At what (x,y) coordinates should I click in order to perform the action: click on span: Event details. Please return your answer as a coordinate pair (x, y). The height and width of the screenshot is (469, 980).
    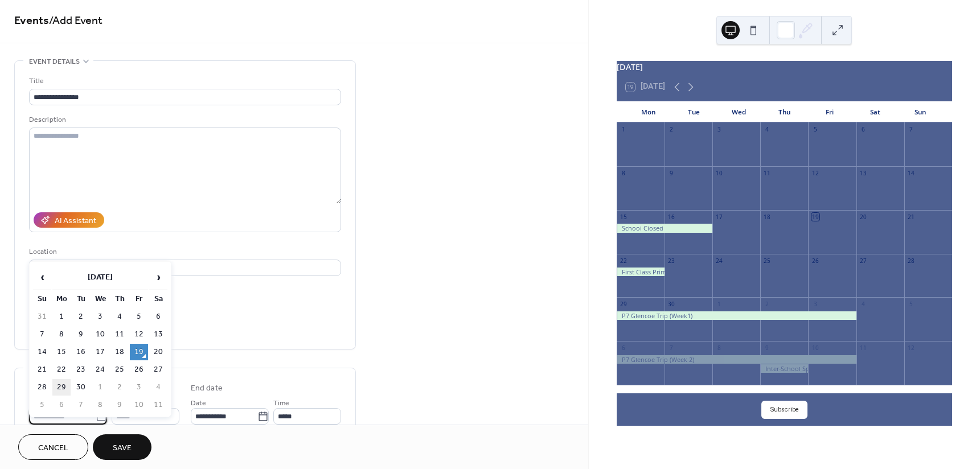
    Looking at the image, I should click on (54, 62).